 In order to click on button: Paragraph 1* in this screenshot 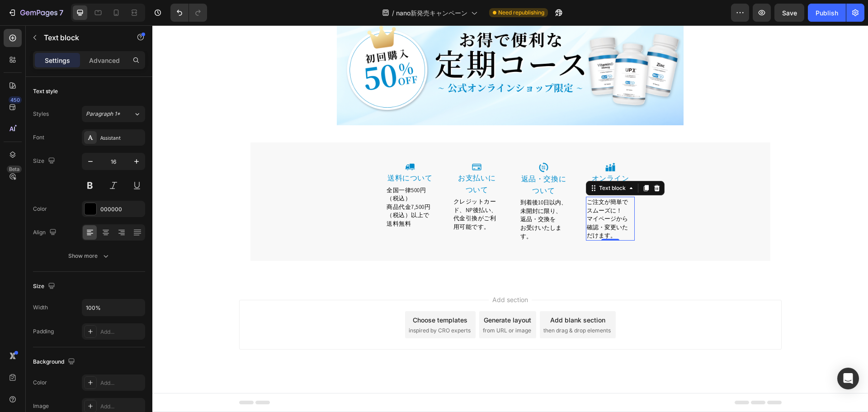, I will do `click(114, 114)`.